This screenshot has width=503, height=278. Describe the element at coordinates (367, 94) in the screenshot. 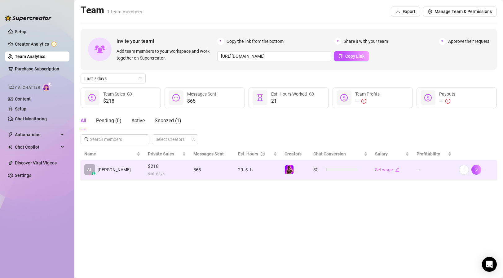

I see `span: Team Profits` at that location.